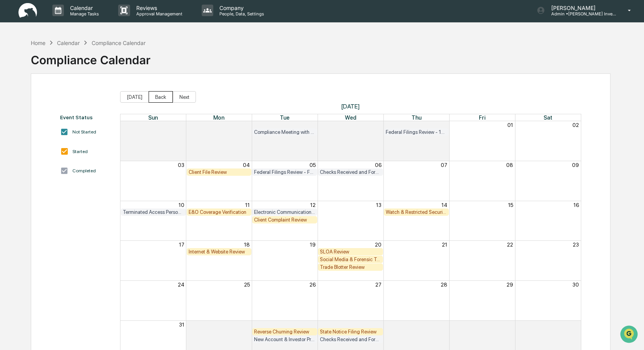  What do you see at coordinates (219, 172) in the screenshot?
I see `div: Client File Review` at bounding box center [219, 172].